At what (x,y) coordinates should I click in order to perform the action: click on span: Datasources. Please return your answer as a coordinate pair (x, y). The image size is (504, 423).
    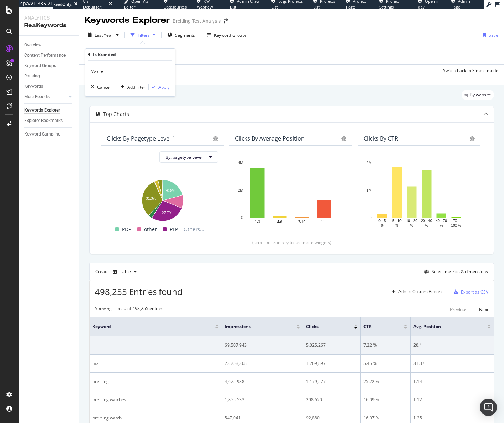
    Looking at the image, I should click on (175, 6).